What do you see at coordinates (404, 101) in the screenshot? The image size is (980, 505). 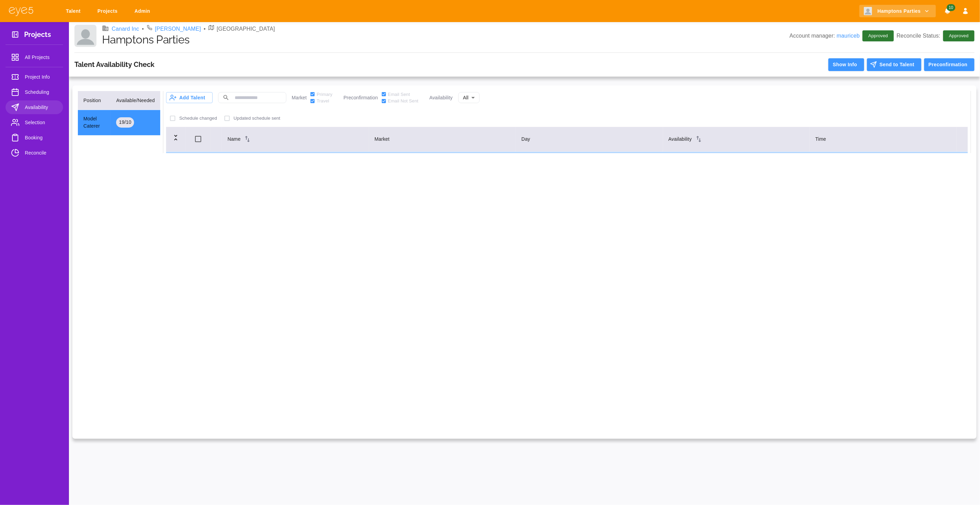 I see `span: Email Not Sent` at bounding box center [404, 101].